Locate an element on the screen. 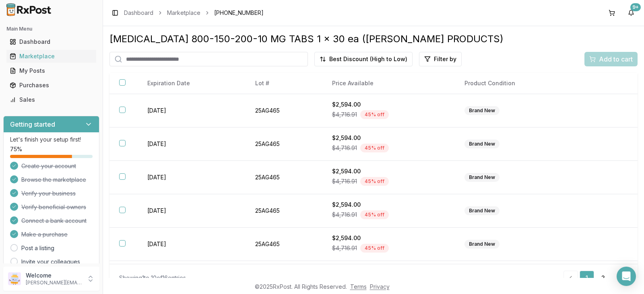 Image resolution: width=644 pixels, height=294 pixels. th: Product Condition is located at coordinates (516, 83).